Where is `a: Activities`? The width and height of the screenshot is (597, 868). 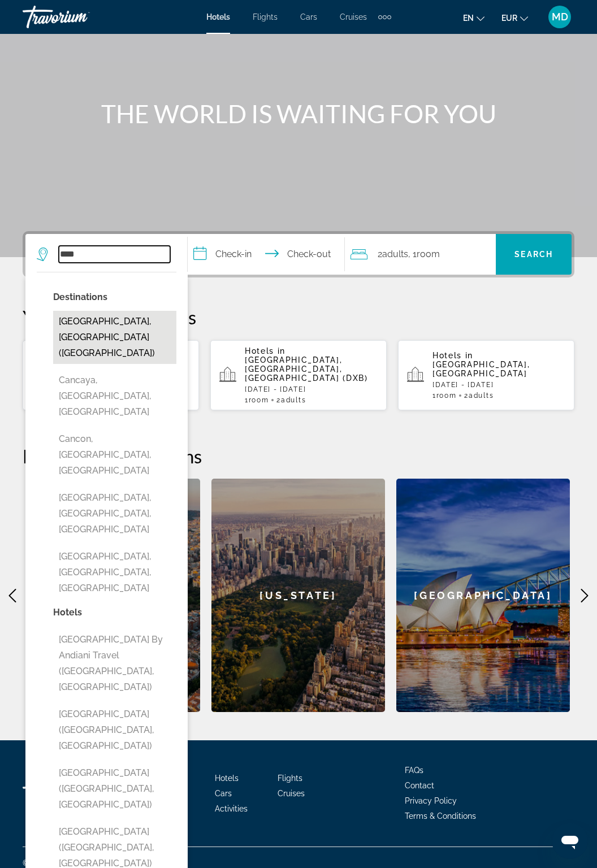 a: Activities is located at coordinates (231, 809).